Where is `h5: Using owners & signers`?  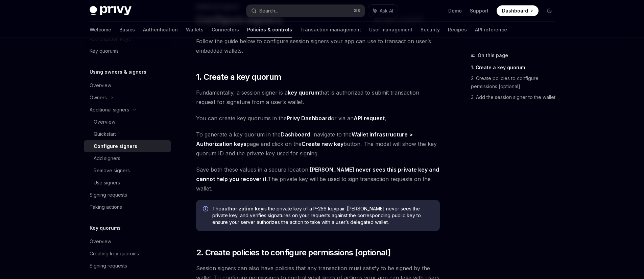 h5: Using owners & signers is located at coordinates (118, 72).